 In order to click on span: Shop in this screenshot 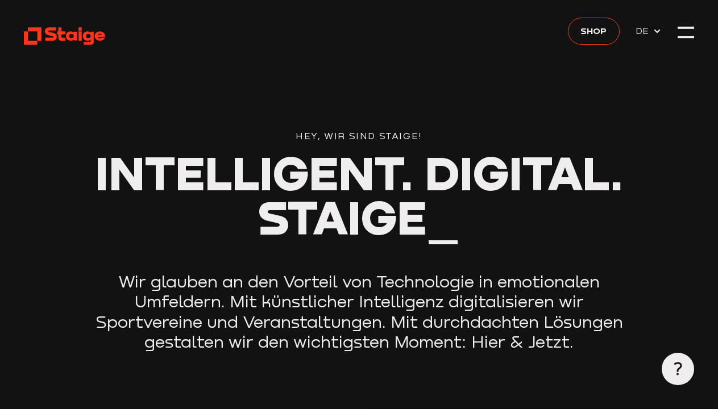, I will do `click(594, 31)`.